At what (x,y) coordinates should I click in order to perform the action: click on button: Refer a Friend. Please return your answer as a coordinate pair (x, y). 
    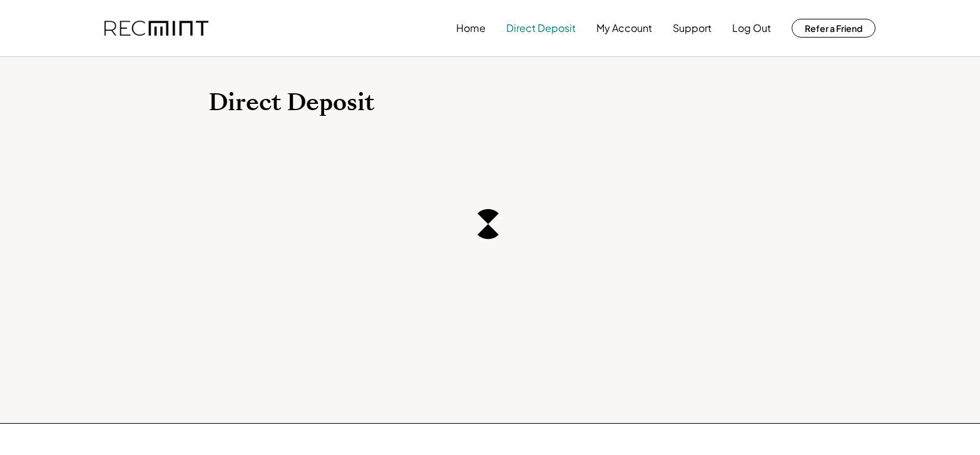
    Looking at the image, I should click on (833, 28).